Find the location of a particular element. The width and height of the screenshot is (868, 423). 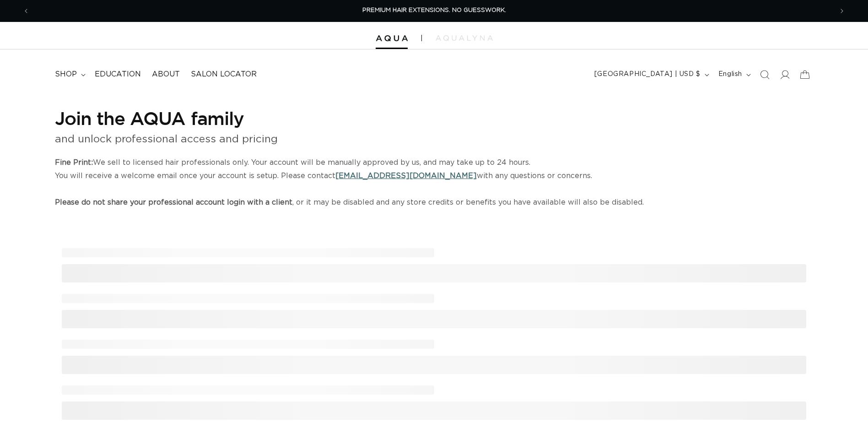

summary: shop is located at coordinates (69, 74).